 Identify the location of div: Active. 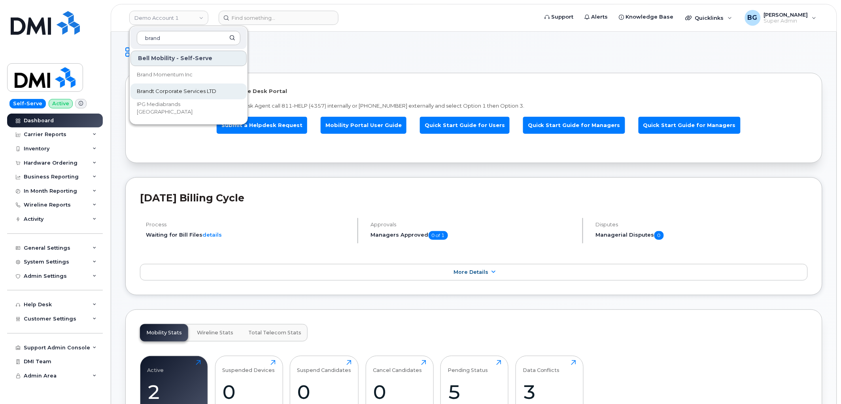
(156, 366).